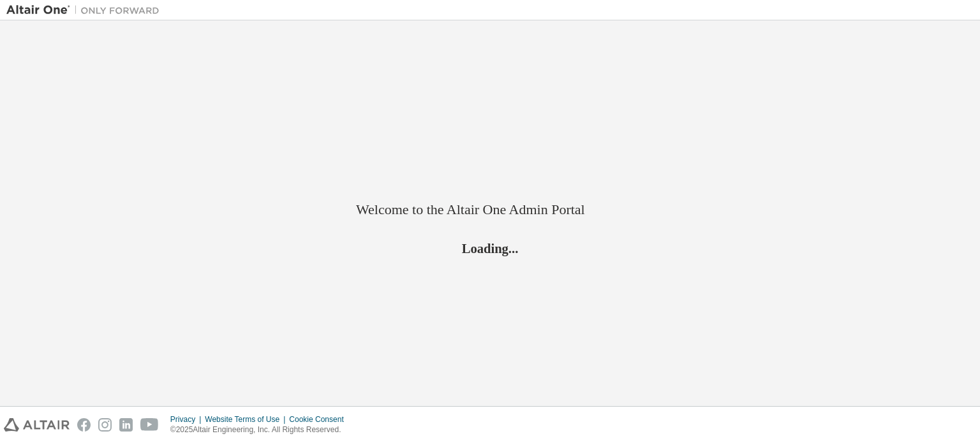 Image resolution: width=980 pixels, height=443 pixels. I want to click on h2: Loading..., so click(490, 248).